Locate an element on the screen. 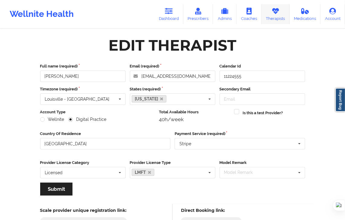 This screenshot has width=345, height=220. a: Therapists is located at coordinates (275, 14).